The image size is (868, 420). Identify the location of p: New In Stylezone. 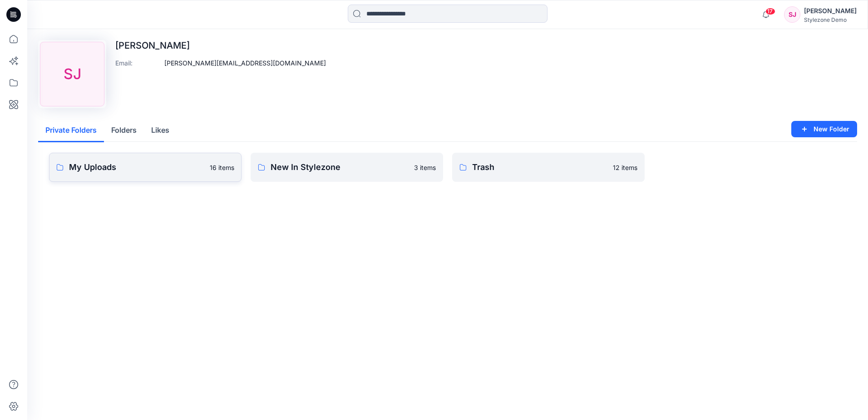
(340, 167).